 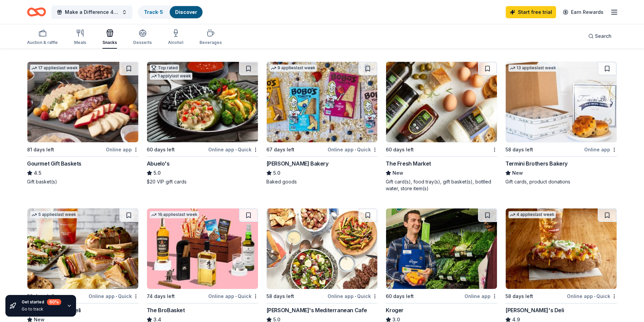 What do you see at coordinates (211, 37) in the screenshot?
I see `button: Beverages` at bounding box center [211, 37].